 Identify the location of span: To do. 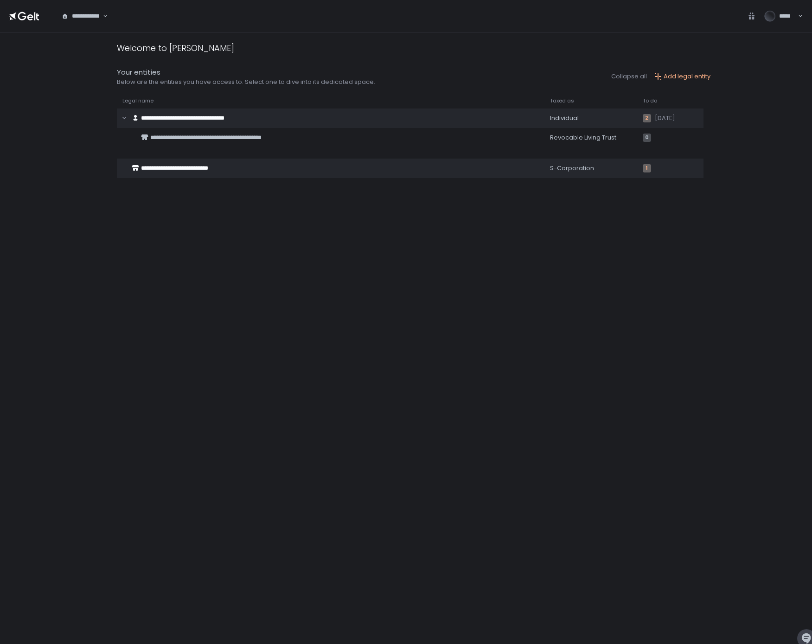
(650, 101).